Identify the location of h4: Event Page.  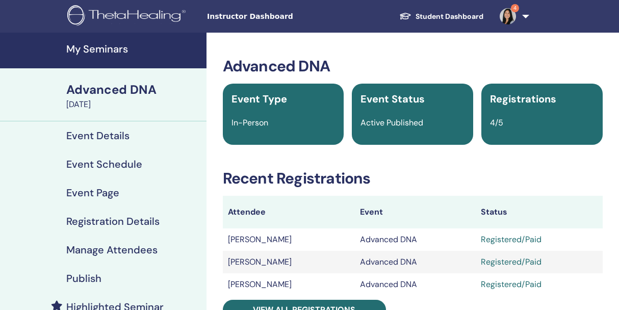
(93, 193).